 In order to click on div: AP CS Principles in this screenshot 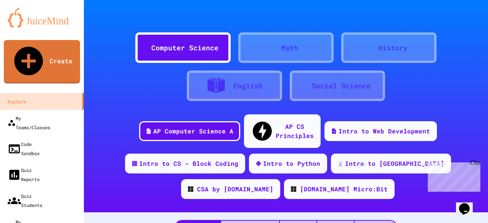, I will do `click(295, 131)`.